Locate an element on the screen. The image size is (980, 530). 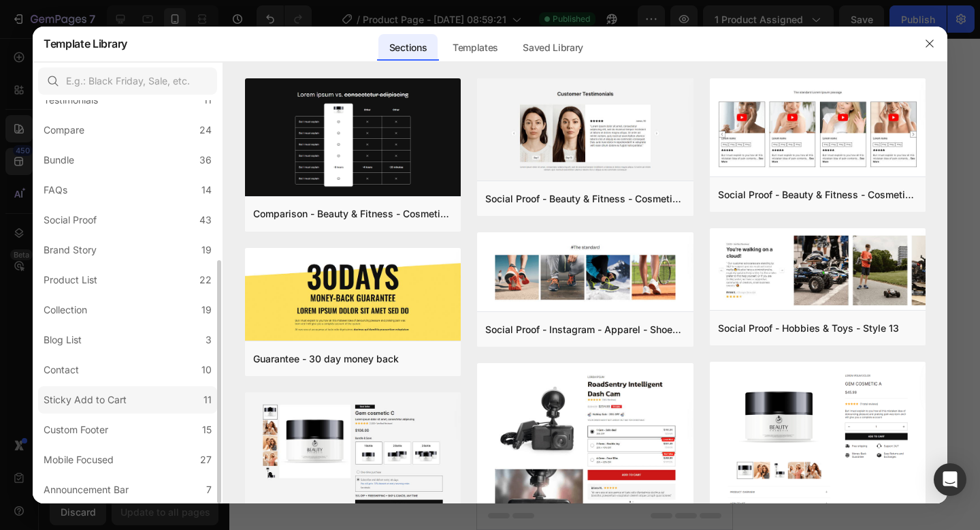
div: Choose templates is located at coordinates (127, 260).